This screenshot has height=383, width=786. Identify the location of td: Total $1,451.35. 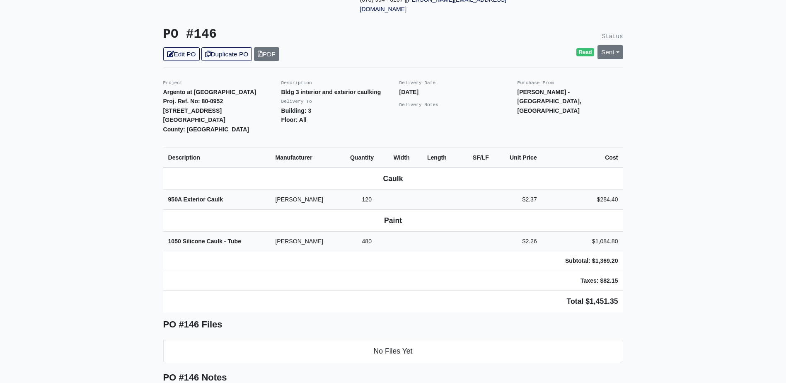
(393, 301).